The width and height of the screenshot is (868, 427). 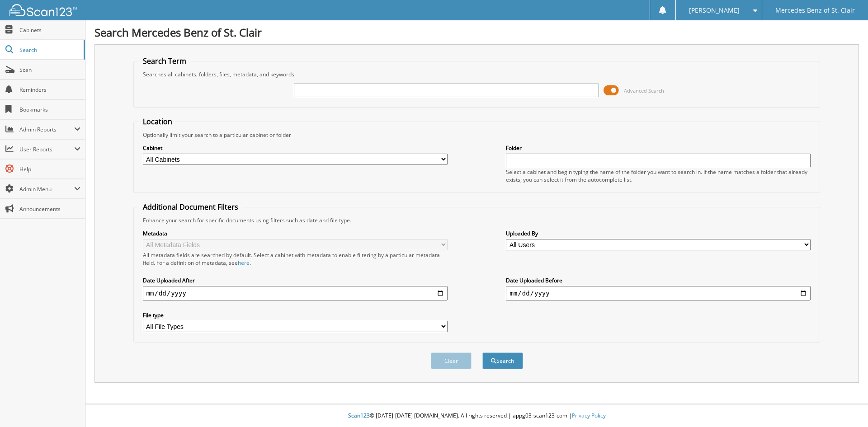 What do you see at coordinates (47, 129) in the screenshot?
I see `span: Admin Reports` at bounding box center [47, 129].